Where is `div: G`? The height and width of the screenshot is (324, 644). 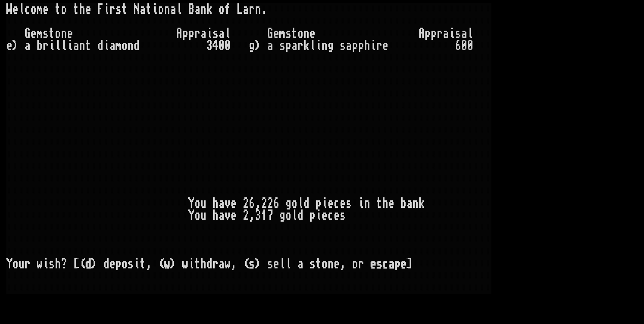
div: G is located at coordinates (270, 34).